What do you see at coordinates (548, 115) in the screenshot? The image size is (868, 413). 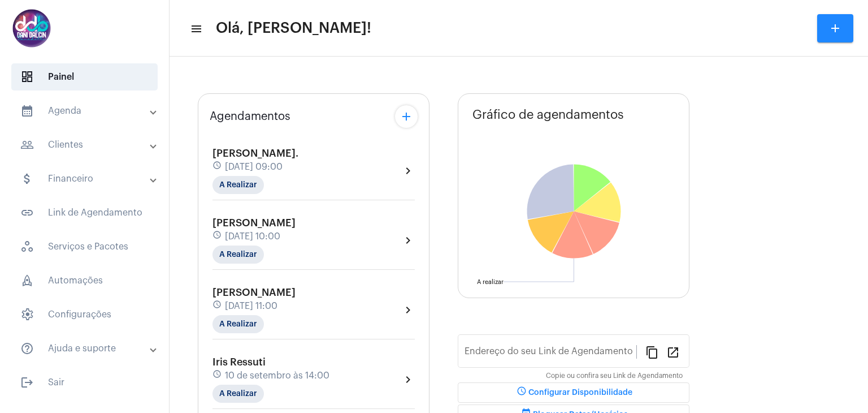 I see `span: Gráfico de agendamentos` at bounding box center [548, 115].